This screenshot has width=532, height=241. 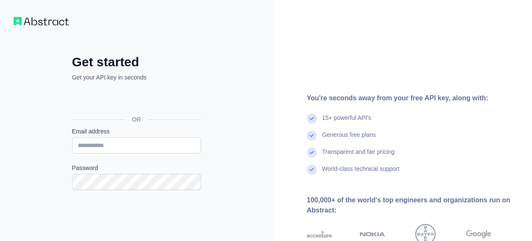 What do you see at coordinates (137, 131) in the screenshot?
I see `label: Email address` at bounding box center [137, 131].